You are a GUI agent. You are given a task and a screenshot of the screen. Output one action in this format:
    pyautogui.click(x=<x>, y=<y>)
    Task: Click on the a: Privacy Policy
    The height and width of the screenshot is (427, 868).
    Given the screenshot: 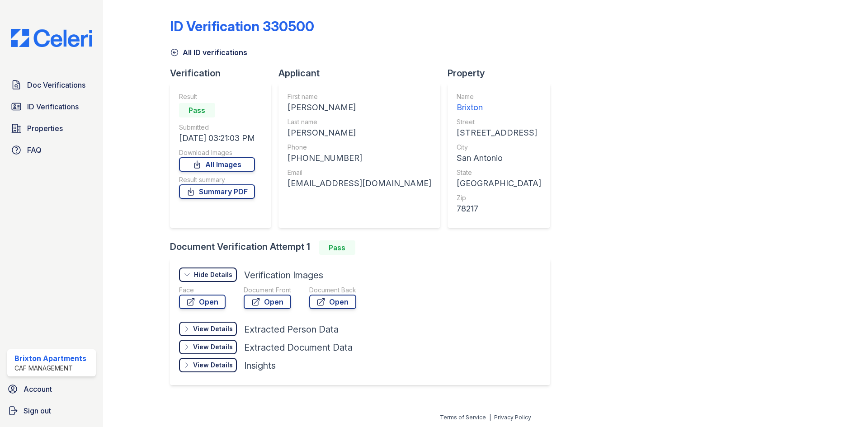 What is the action you would take?
    pyautogui.click(x=513, y=417)
    